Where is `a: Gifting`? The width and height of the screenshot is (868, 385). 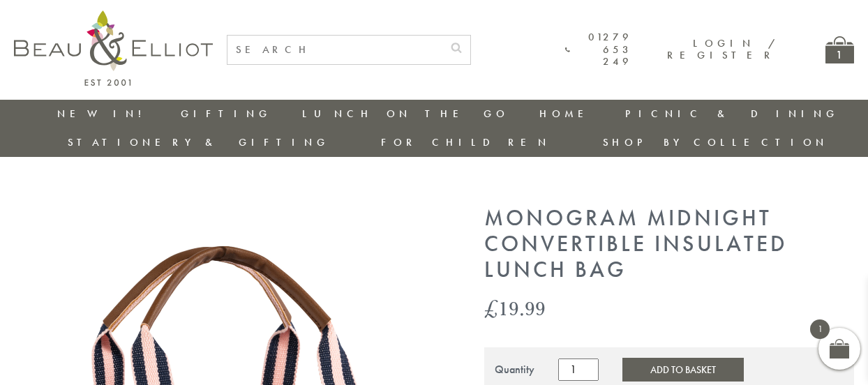
a: Gifting is located at coordinates (226, 113).